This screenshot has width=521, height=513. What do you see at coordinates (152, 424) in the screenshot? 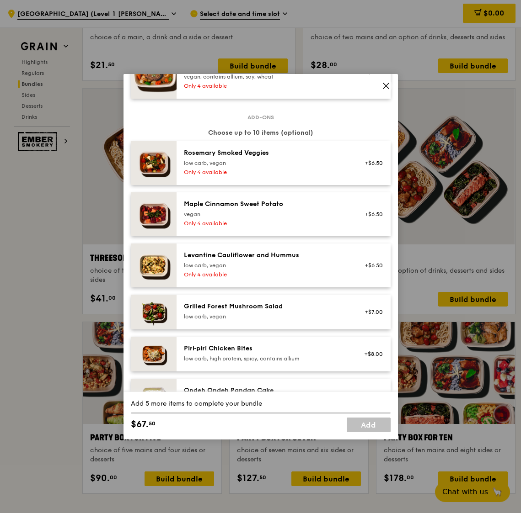
I see `span: 50` at bounding box center [152, 424].